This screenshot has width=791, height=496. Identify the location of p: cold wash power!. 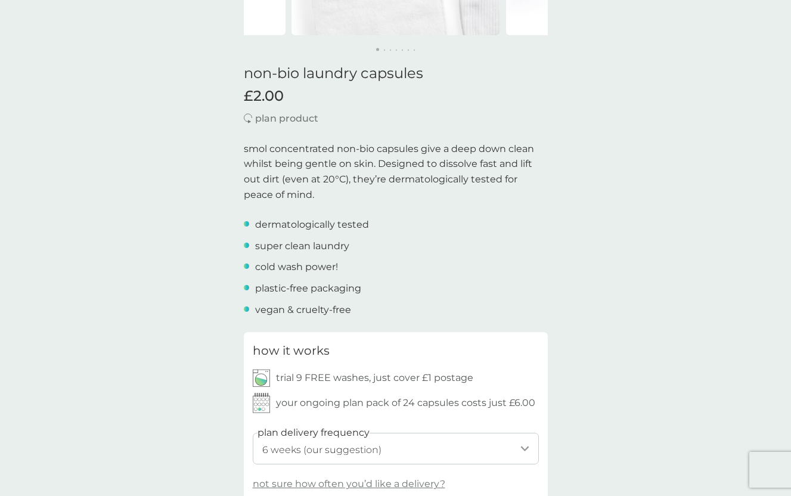
(296, 267).